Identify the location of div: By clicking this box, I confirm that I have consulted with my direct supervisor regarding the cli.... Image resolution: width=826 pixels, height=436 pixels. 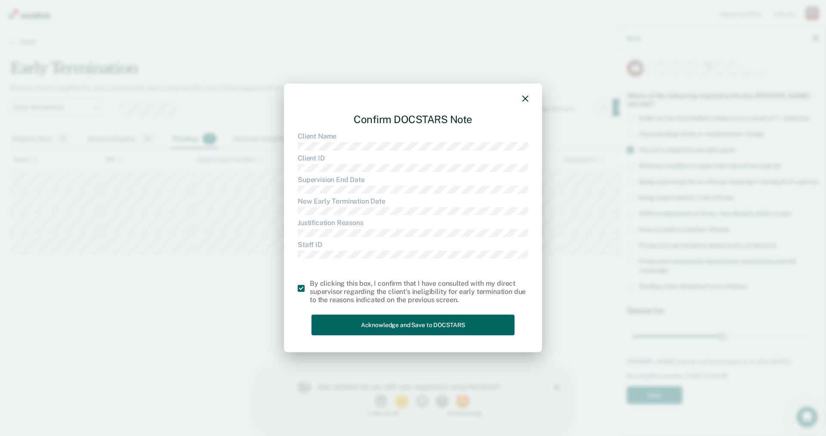
(419, 292).